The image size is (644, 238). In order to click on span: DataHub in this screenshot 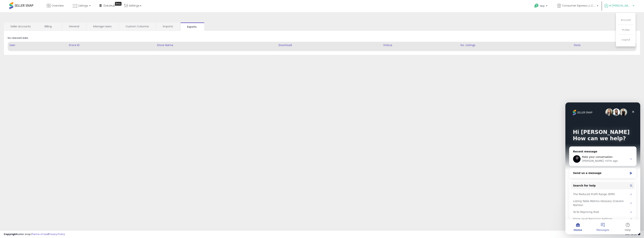, I will do `click(109, 5)`.